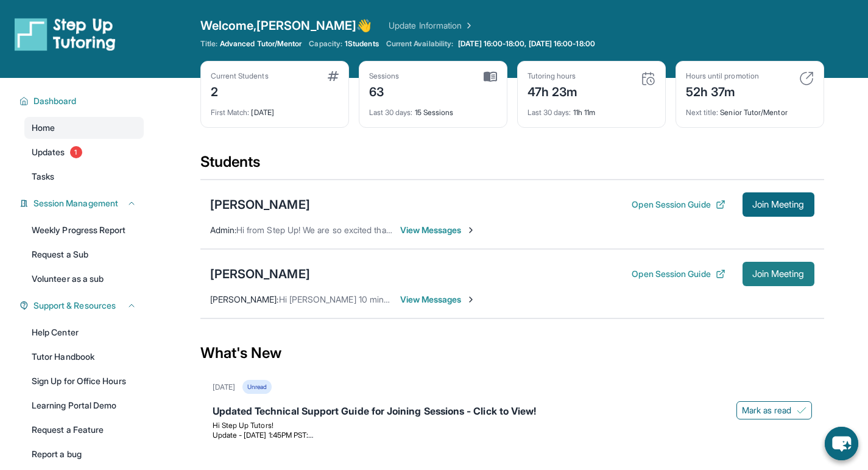 The height and width of the screenshot is (470, 868). Describe the element at coordinates (82, 101) in the screenshot. I see `button: Dashboard` at that location.